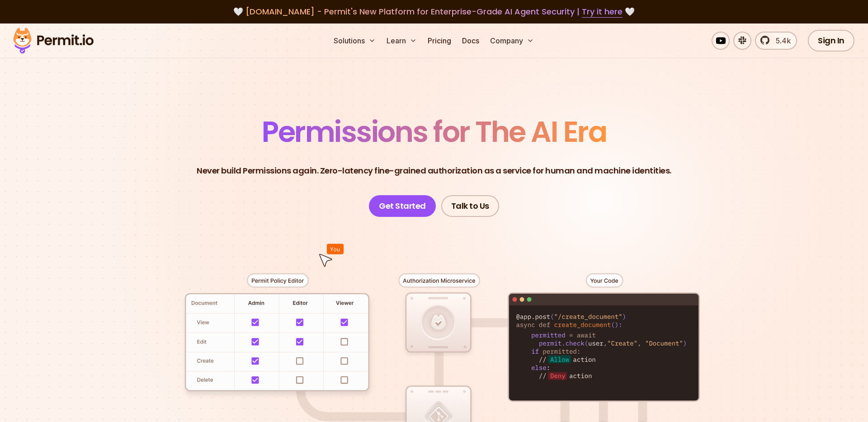 The width and height of the screenshot is (868, 422). Describe the element at coordinates (470, 206) in the screenshot. I see `a: Talk to Us` at that location.